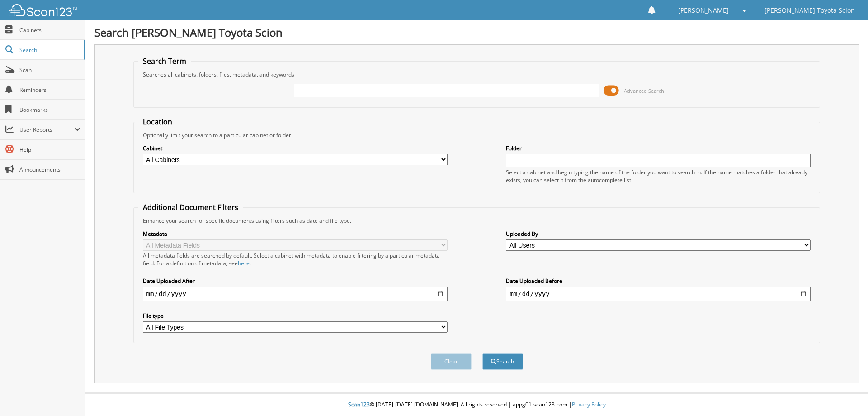 The image size is (868, 416). What do you see at coordinates (50, 110) in the screenshot?
I see `span: Bookmarks` at bounding box center [50, 110].